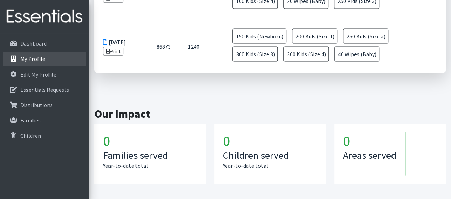 The width and height of the screenshot is (451, 199). Describe the element at coordinates (306, 54) in the screenshot. I see `span: 300 Kids (Size 4)` at that location.